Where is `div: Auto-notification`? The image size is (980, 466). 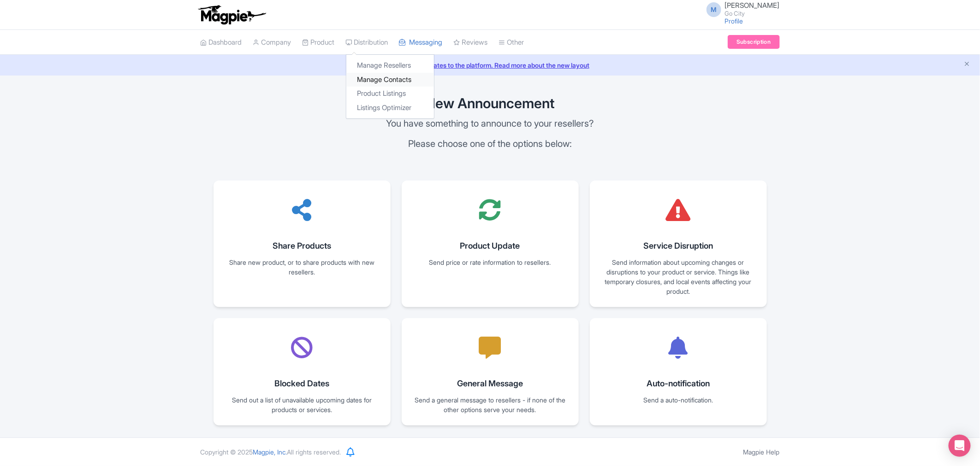 div: Auto-notification is located at coordinates (678, 383).